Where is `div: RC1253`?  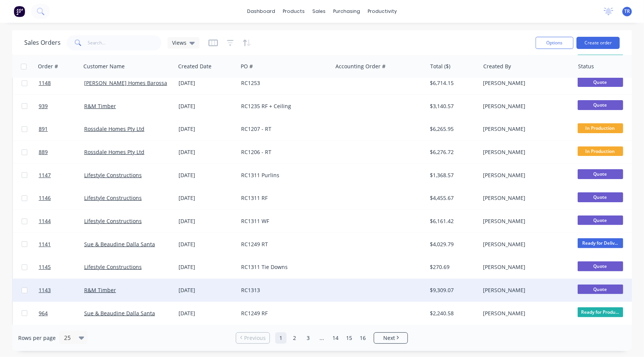
div: RC1253 is located at coordinates (283, 83).